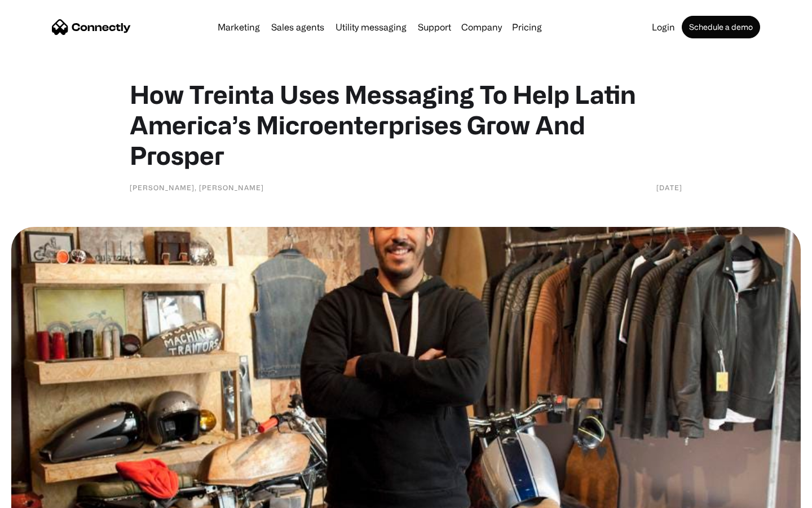  I want to click on a: Marketing, so click(239, 27).